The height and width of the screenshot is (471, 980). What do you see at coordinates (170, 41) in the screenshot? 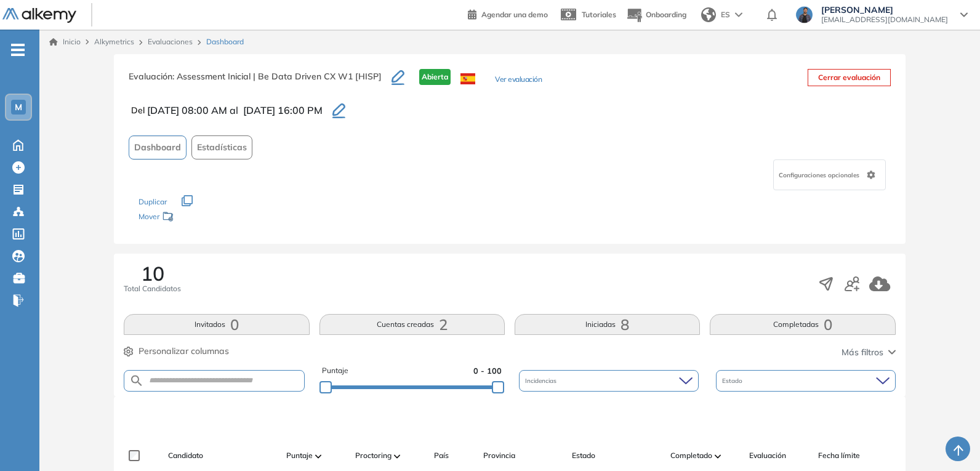
I see `a: Evaluaciones` at bounding box center [170, 41].